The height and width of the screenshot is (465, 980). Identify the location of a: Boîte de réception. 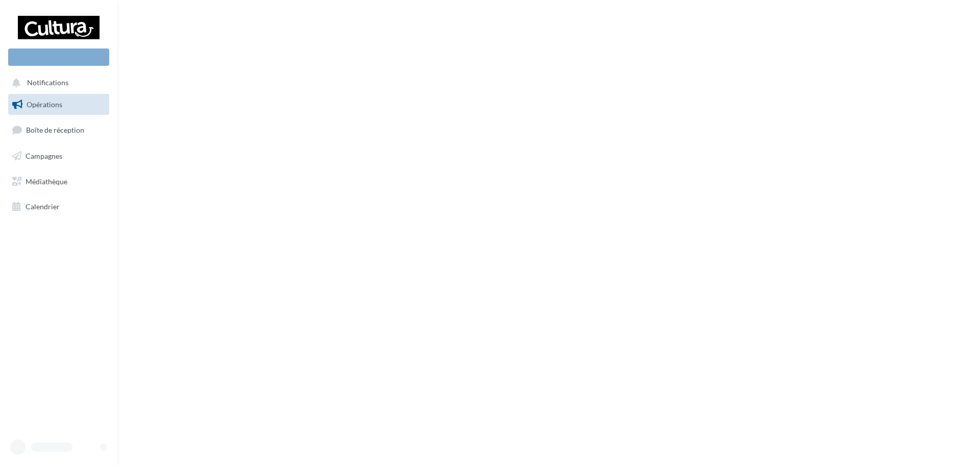
(59, 129).